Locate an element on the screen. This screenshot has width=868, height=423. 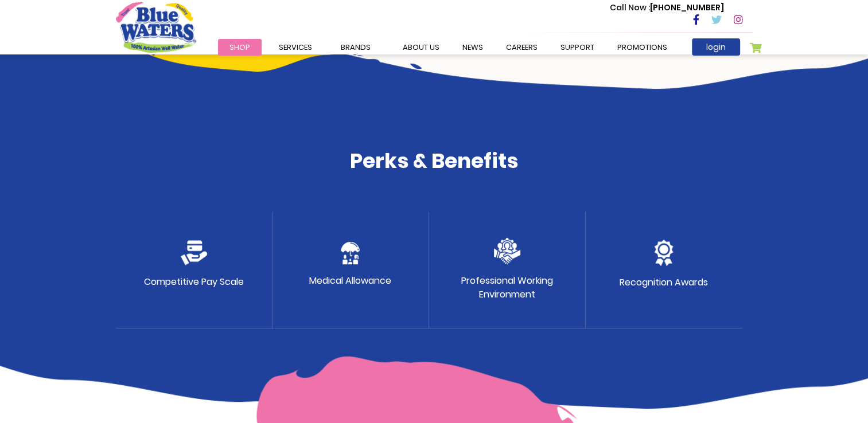
a: about us is located at coordinates (421, 47).